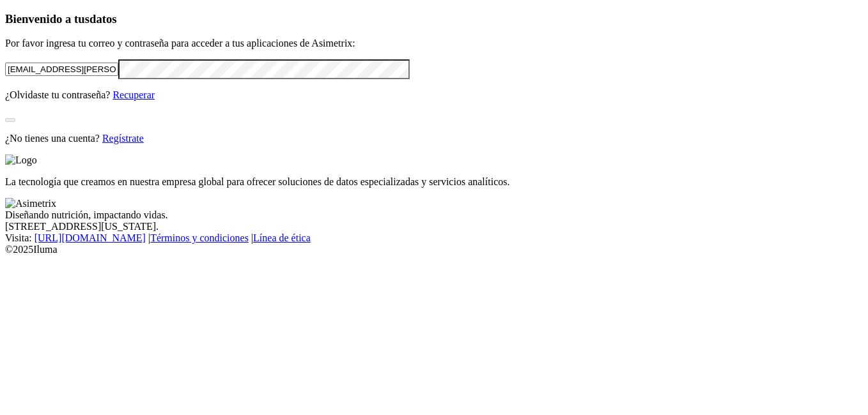 This screenshot has width=868, height=415. Describe the element at coordinates (61, 69) in the screenshot. I see `input: Tu correo` at that location.